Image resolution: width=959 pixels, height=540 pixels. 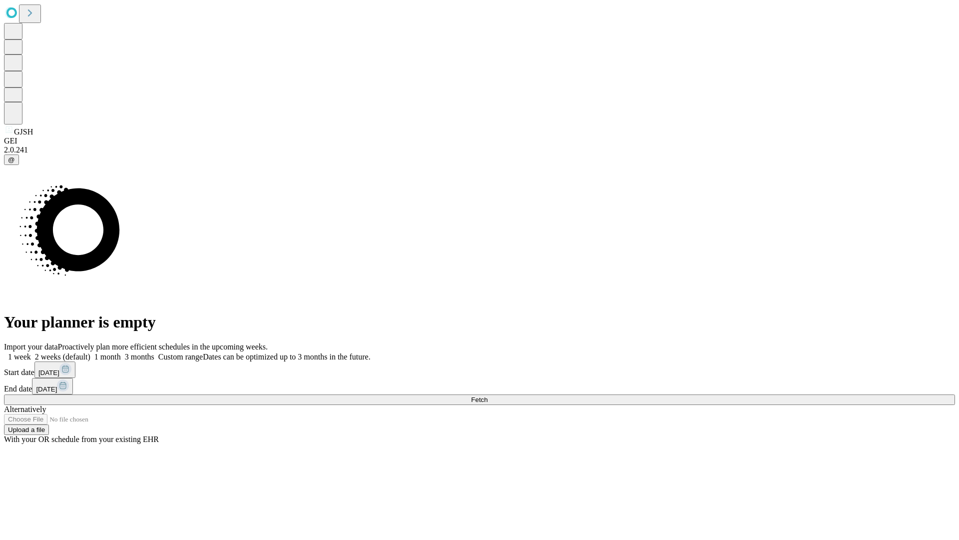 I want to click on span: 1 week, so click(x=19, y=356).